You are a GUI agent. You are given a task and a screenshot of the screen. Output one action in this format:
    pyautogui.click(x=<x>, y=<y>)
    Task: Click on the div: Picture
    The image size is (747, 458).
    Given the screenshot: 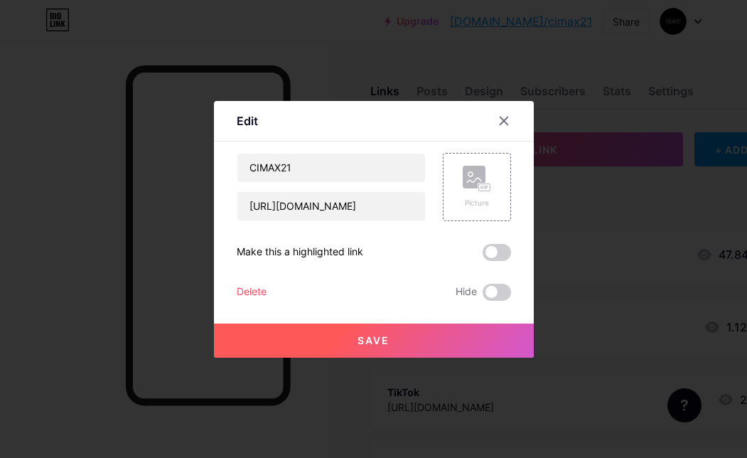 What is the action you would take?
    pyautogui.click(x=477, y=203)
    